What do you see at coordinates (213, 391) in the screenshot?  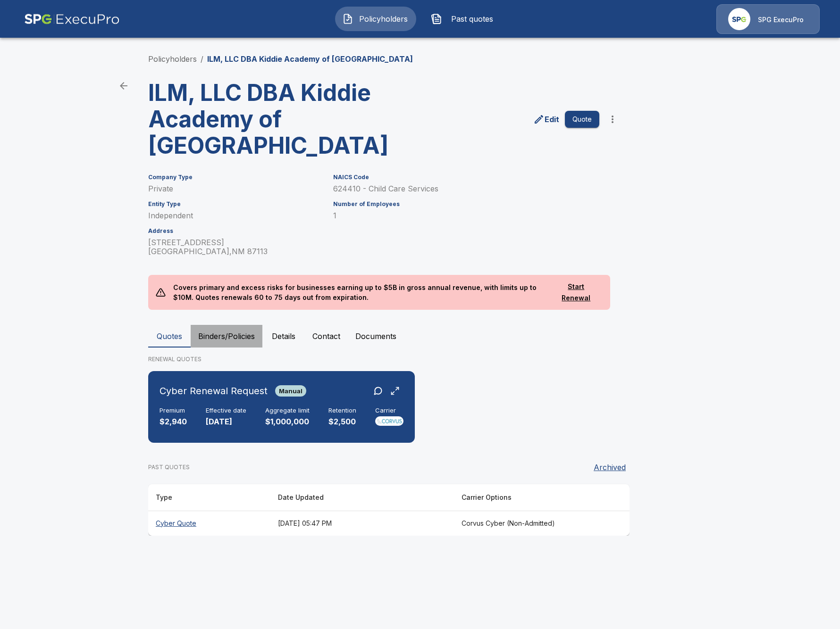 I see `h6: Cyber Renewal Request` at bounding box center [213, 391].